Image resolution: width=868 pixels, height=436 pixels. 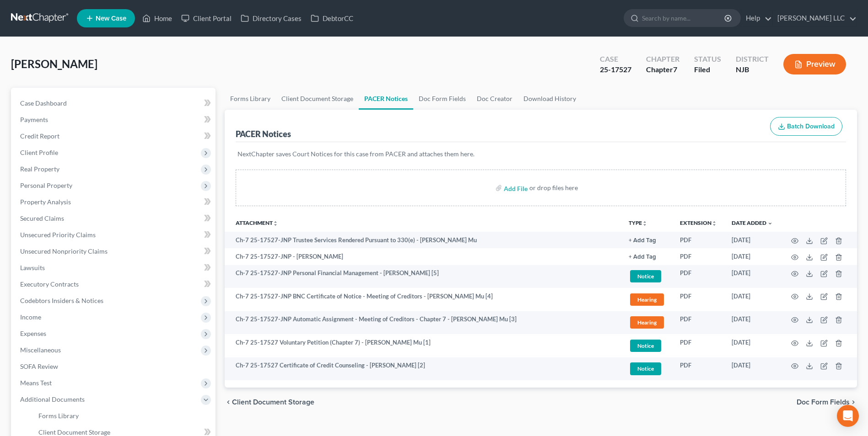 I want to click on span: 7, so click(x=675, y=69).